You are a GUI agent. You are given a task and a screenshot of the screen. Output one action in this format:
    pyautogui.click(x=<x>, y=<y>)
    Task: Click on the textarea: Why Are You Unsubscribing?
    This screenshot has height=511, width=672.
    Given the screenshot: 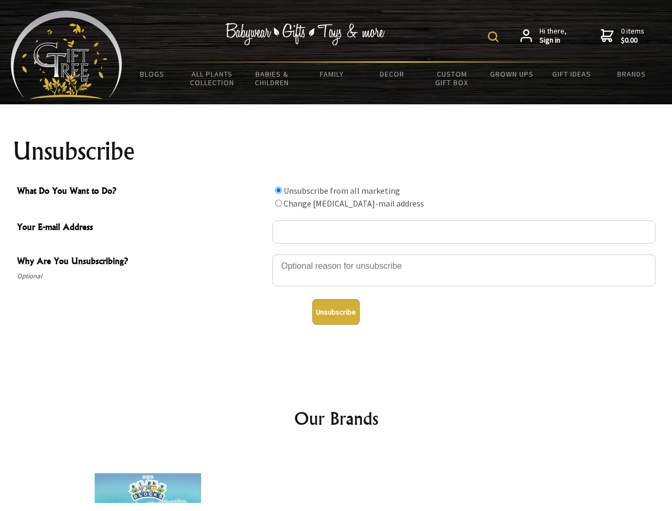 What is the action you would take?
    pyautogui.click(x=464, y=270)
    